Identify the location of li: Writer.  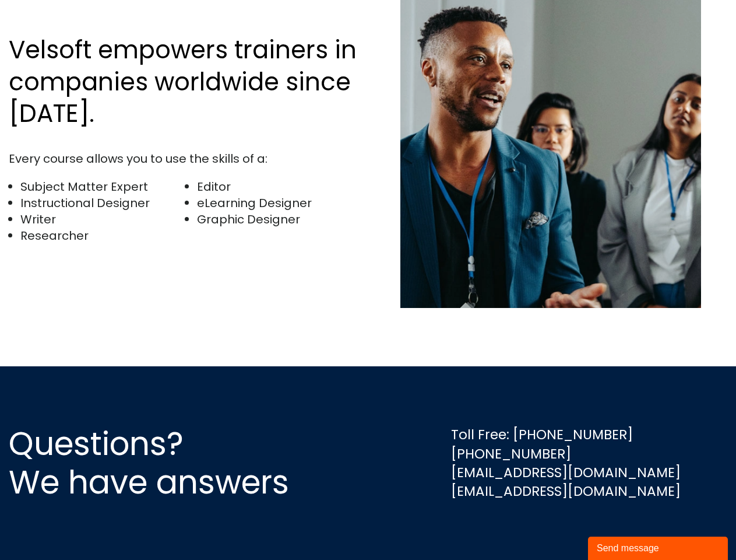
(103, 219).